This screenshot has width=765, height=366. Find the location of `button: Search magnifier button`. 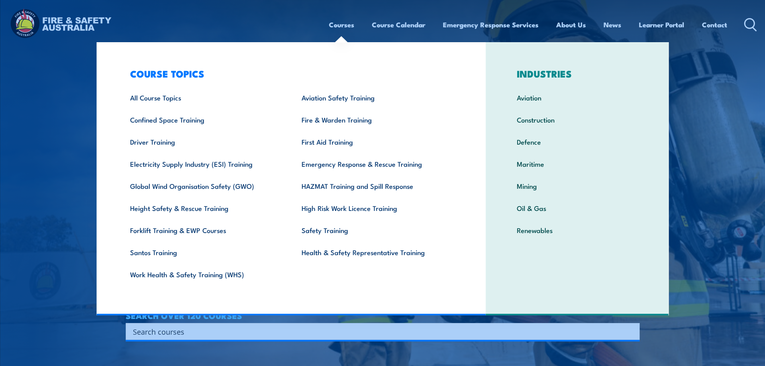

button: Search magnifier button is located at coordinates (631, 331).